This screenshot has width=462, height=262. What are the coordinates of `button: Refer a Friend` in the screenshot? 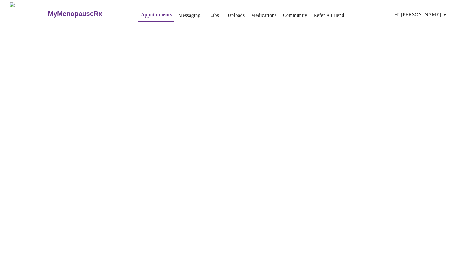 It's located at (329, 15).